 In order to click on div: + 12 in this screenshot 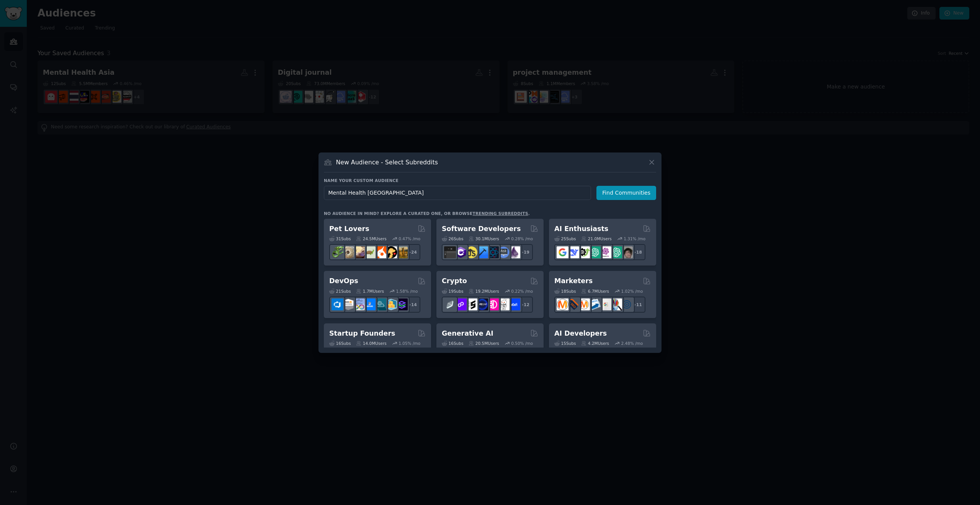, I will do `click(525, 305)`.